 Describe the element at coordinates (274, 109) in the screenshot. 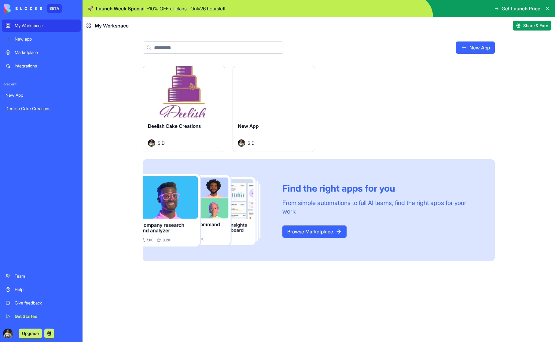

I see `a: New AppAvatarS D` at that location.